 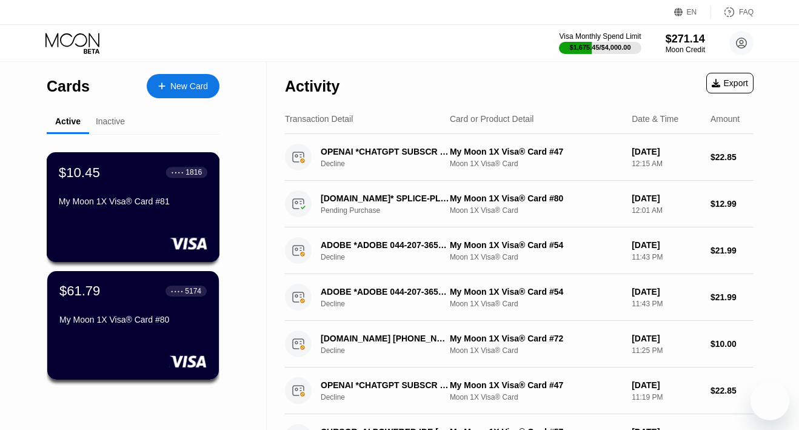 What do you see at coordinates (730, 83) in the screenshot?
I see `div: Export` at bounding box center [730, 83].